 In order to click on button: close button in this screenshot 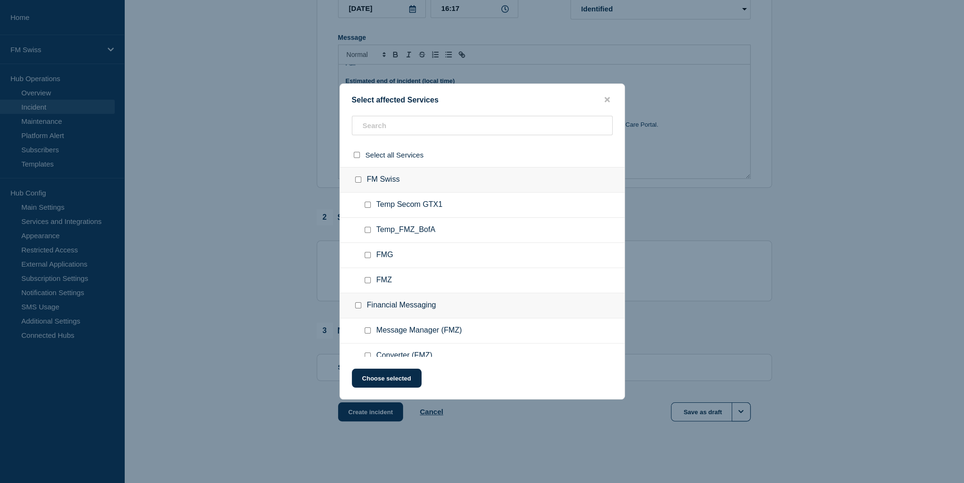, I will do `click(607, 100)`.